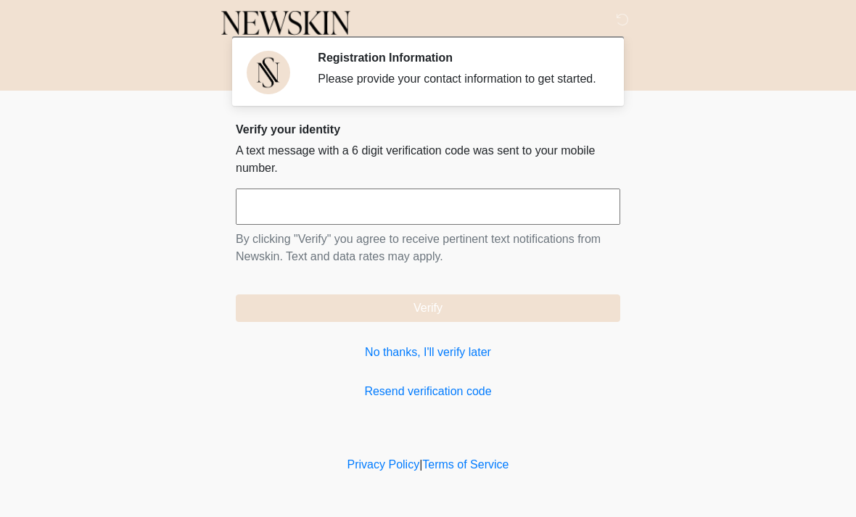  Describe the element at coordinates (465, 464) in the screenshot. I see `a: Terms of Service` at that location.